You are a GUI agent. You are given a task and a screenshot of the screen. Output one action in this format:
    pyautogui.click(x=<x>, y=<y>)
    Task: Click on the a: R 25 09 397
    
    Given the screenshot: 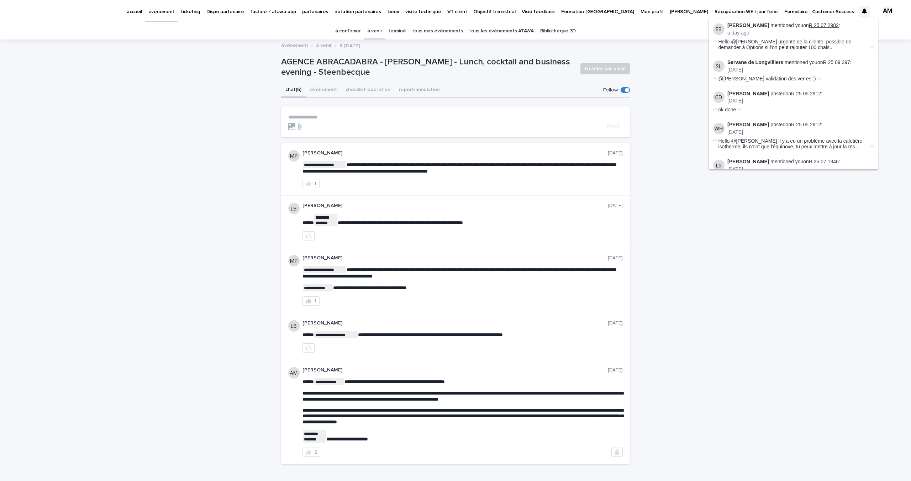 What is the action you would take?
    pyautogui.click(x=836, y=62)
    